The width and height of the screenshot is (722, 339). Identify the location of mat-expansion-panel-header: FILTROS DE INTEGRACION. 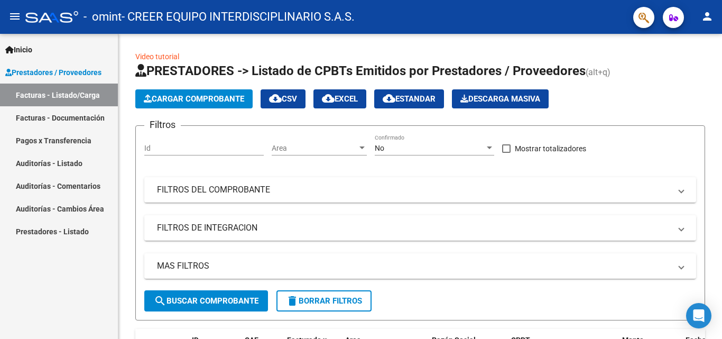
(420, 228).